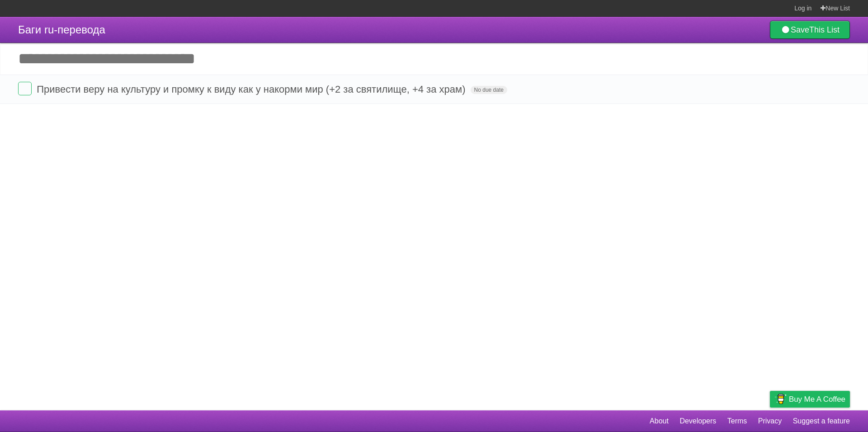 The height and width of the screenshot is (432, 868). What do you see at coordinates (252, 89) in the screenshot?
I see `span: Привести веру на культуру и промку к виду как у накорми мир (+2 за святилище, +4 за храм)` at bounding box center [252, 89].